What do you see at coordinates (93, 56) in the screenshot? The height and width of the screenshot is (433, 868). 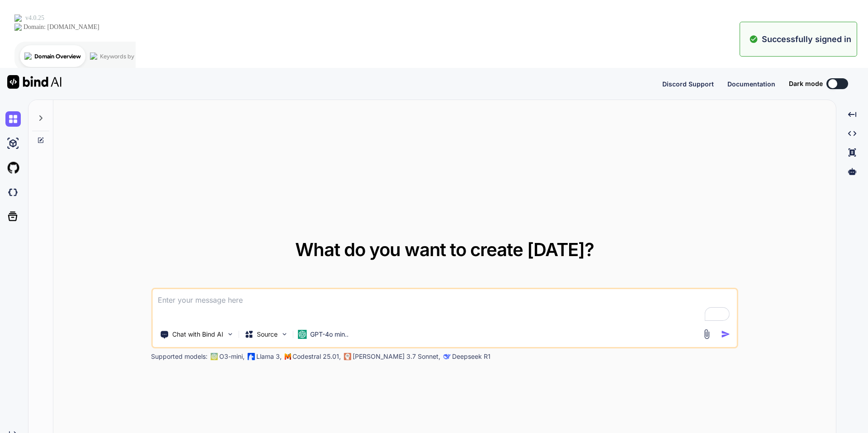 I see `img: tab_keywords_by_traffic_grey.svg` at bounding box center [93, 56].